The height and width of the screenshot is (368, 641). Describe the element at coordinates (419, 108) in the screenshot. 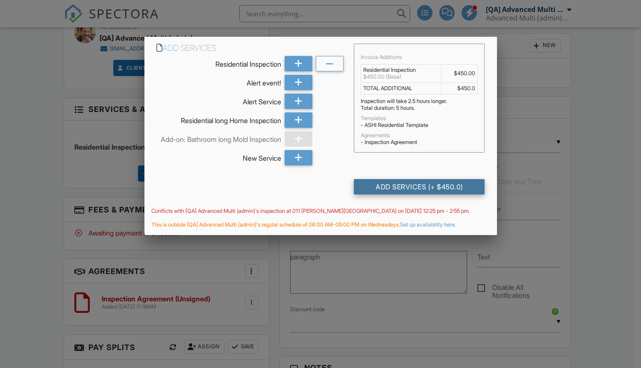

I see `div: Total duration: 5 hours.` at that location.